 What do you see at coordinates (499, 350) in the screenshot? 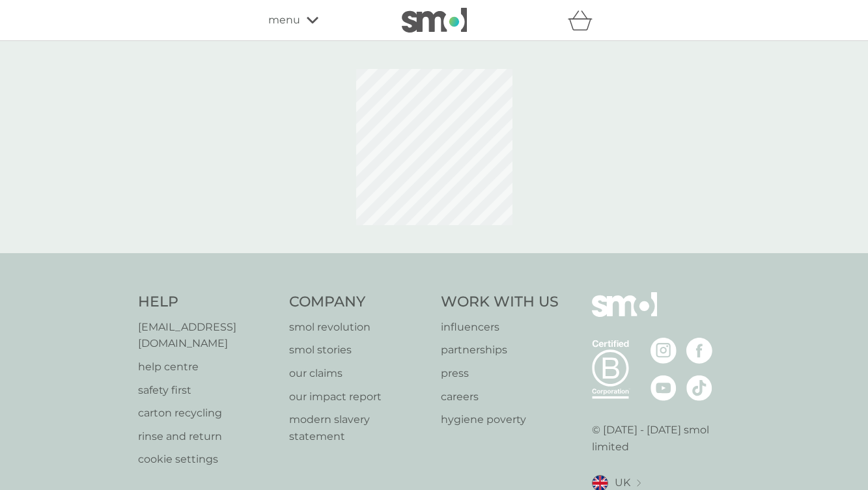
I see `p: partnerships` at bounding box center [499, 350].